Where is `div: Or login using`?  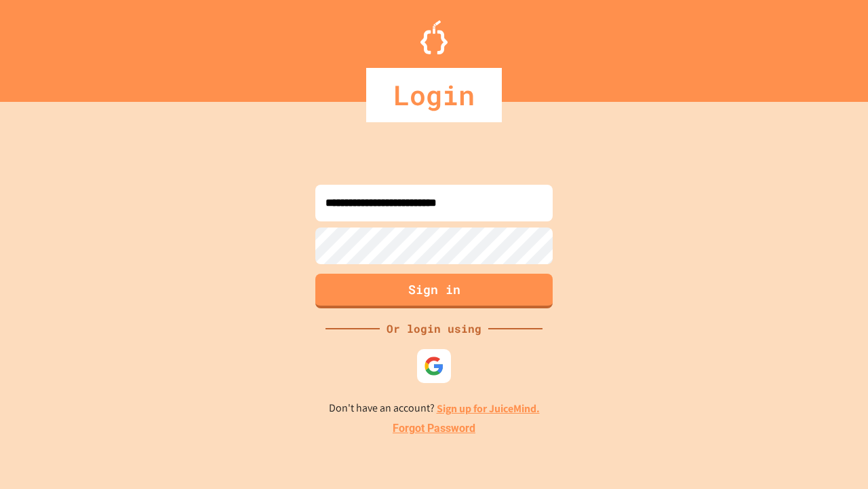
div: Or login using is located at coordinates (434, 329).